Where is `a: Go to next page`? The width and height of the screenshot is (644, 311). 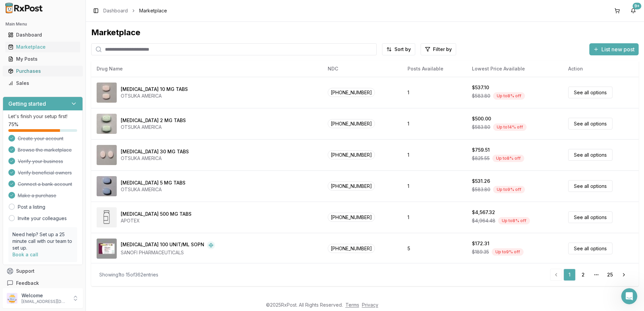
a: Go to next page is located at coordinates (624, 275).